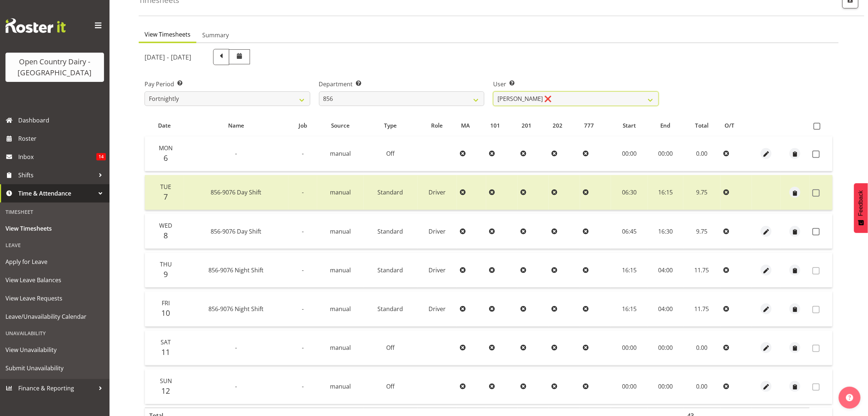 Image resolution: width=868 pixels, height=416 pixels. What do you see at coordinates (666, 270) in the screenshot?
I see `td: 04:00` at bounding box center [666, 270].